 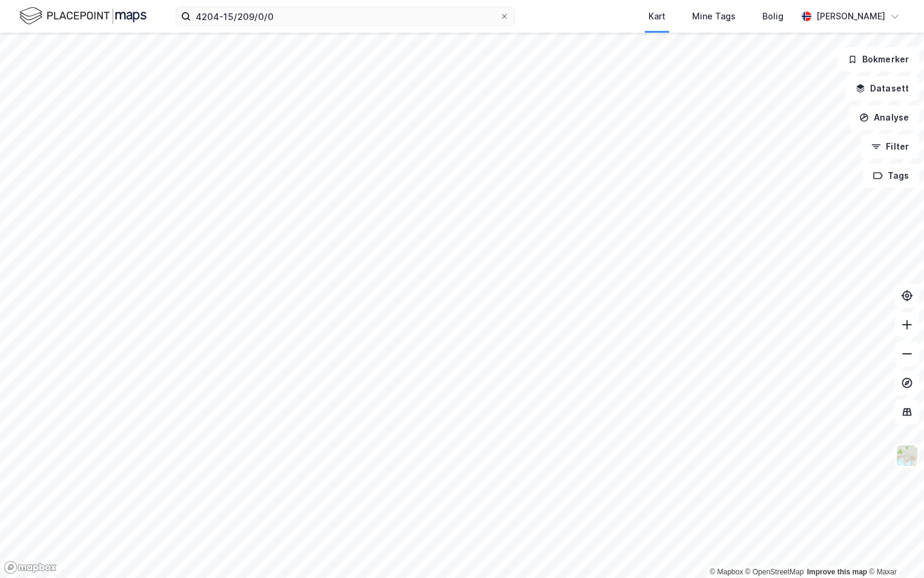 What do you see at coordinates (884, 117) in the screenshot?
I see `button: Analyse` at bounding box center [884, 117].